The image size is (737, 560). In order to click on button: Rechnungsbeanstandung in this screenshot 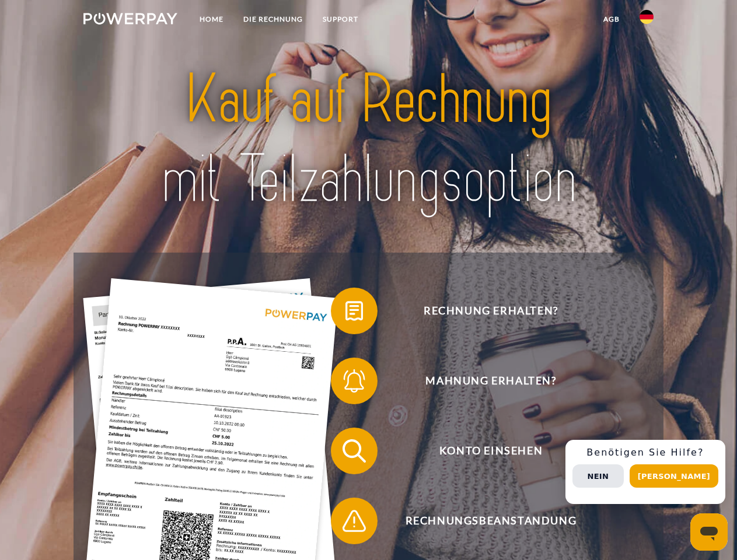, I will do `click(482, 521)`.